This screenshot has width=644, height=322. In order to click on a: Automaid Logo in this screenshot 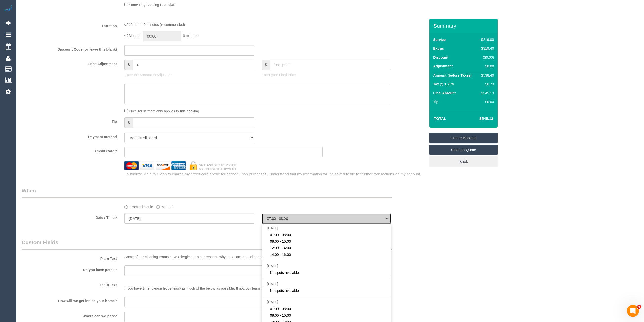, I will do `click(8, 9)`.